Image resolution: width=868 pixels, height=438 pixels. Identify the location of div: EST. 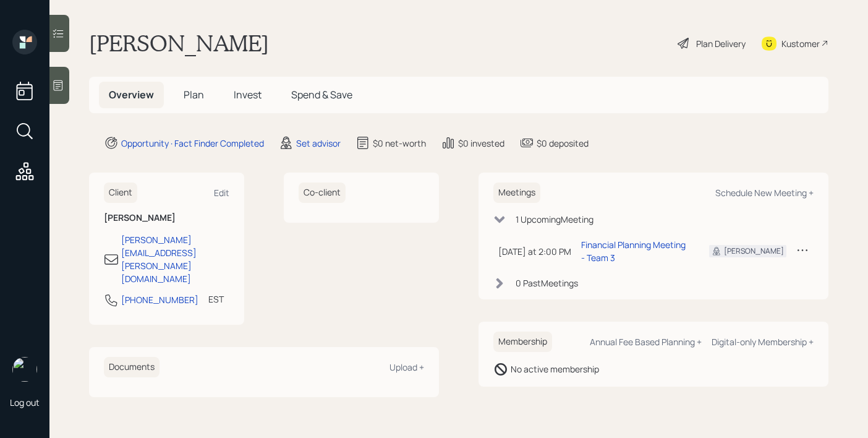
(216, 299).